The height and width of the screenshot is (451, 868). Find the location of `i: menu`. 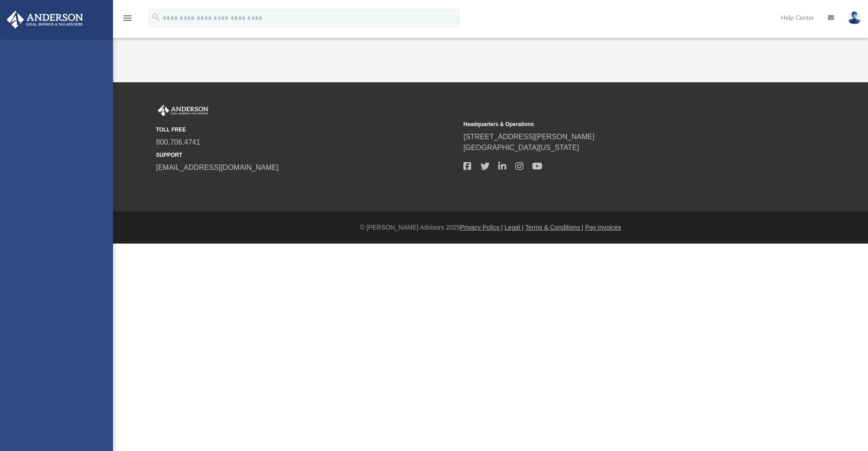

i: menu is located at coordinates (127, 18).